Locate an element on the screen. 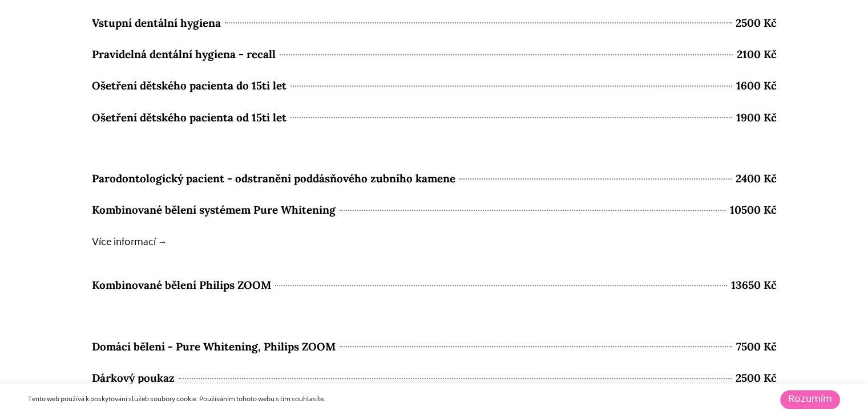 Image resolution: width=868 pixels, height=416 pixels. span: Kombinované bělení systémem Pure Whitening is located at coordinates (213, 210).